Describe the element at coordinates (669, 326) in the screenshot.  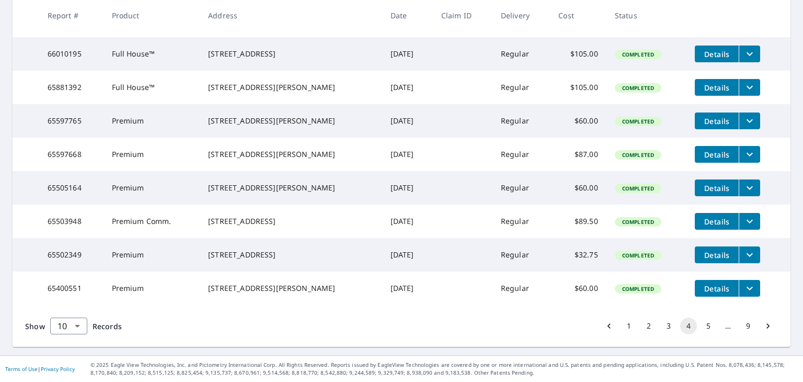
I see `button: Go to page 3` at that location.